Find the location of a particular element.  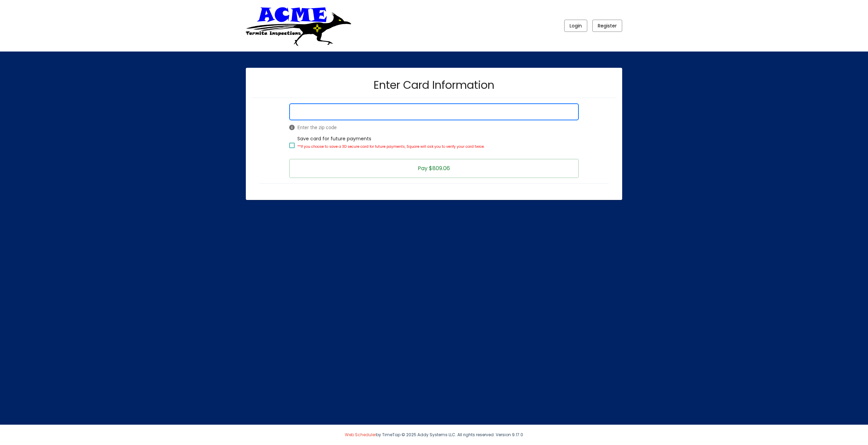

button: Register is located at coordinates (607, 26).